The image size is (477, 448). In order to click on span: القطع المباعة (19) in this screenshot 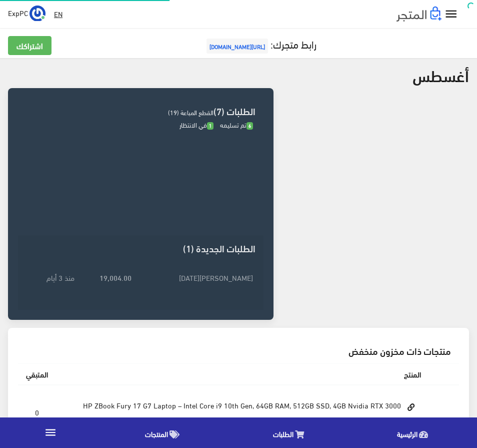, I will do `click(190, 112)`.